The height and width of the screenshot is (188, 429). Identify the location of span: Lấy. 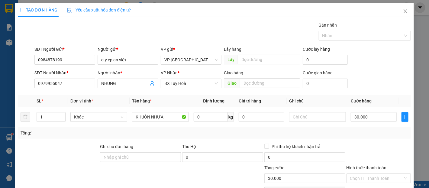
(231, 60).